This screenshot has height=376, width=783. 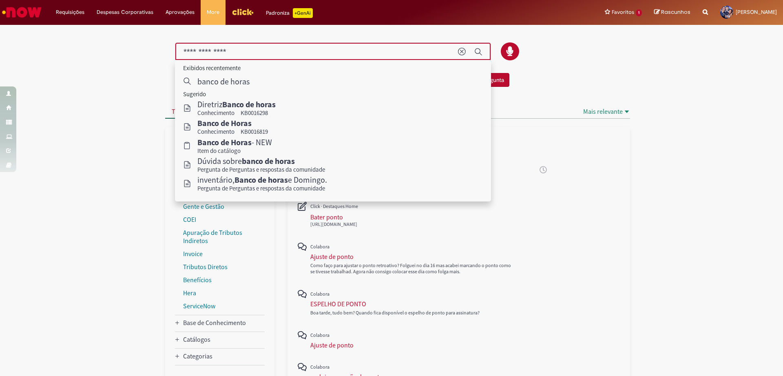 What do you see at coordinates (125, 12) in the screenshot?
I see `span: Despesas Corporativas` at bounding box center [125, 12].